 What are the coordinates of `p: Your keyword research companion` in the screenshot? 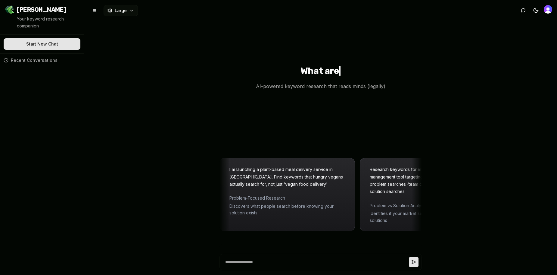 It's located at (48, 23).